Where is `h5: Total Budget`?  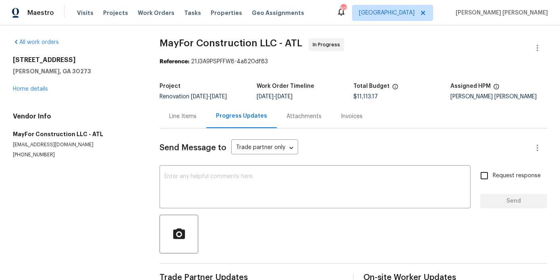 h5: Total Budget is located at coordinates (371, 86).